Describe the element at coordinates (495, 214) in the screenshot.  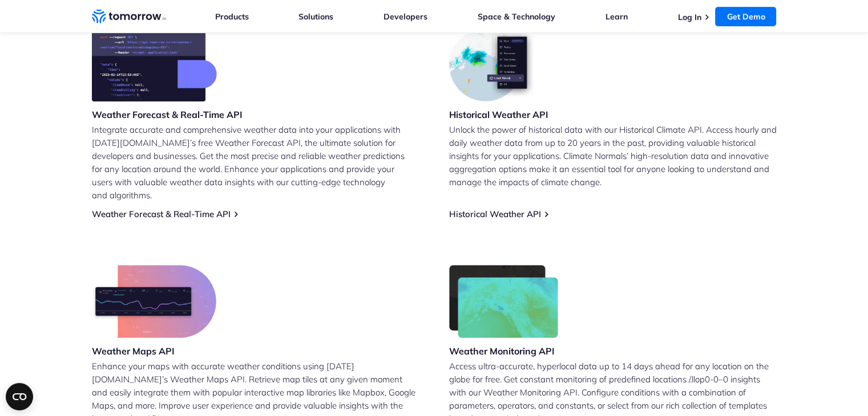
I see `a: Historical Weather API` at that location.